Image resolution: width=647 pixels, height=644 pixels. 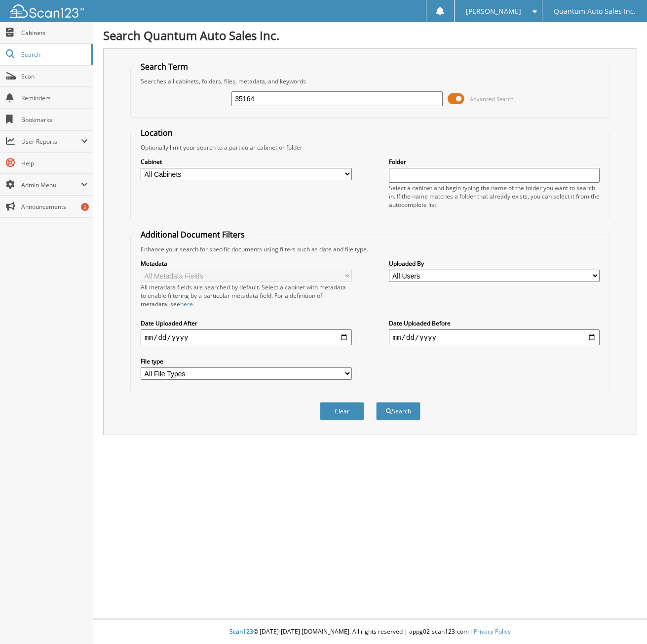 I want to click on div: Select a cabinet and begin typing the name of the folder you want to search in. If the name match..., so click(x=494, y=196).